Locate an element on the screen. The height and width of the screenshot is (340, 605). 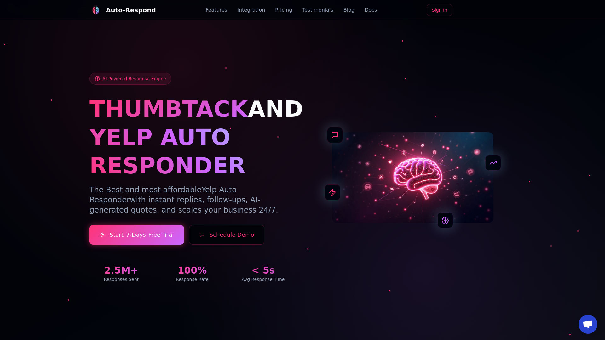
a: Sign In is located at coordinates (439, 10).